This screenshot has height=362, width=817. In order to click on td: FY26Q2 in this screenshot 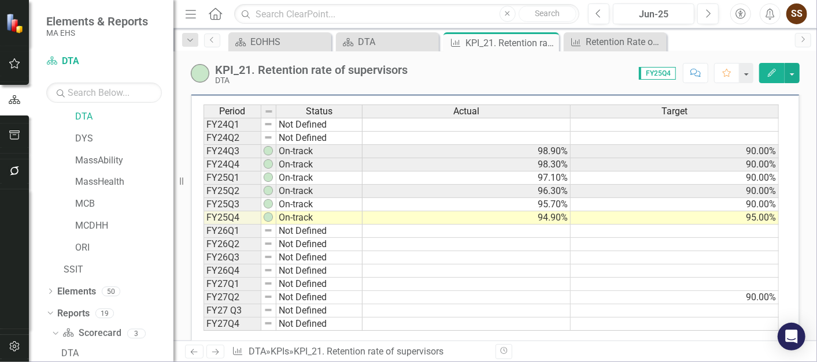, I will do `click(232, 245)`.